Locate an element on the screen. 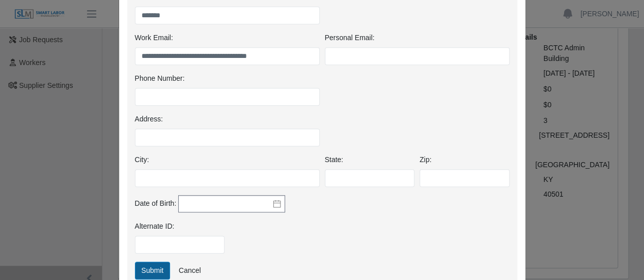 This screenshot has height=280, width=644. label: State: is located at coordinates (334, 159).